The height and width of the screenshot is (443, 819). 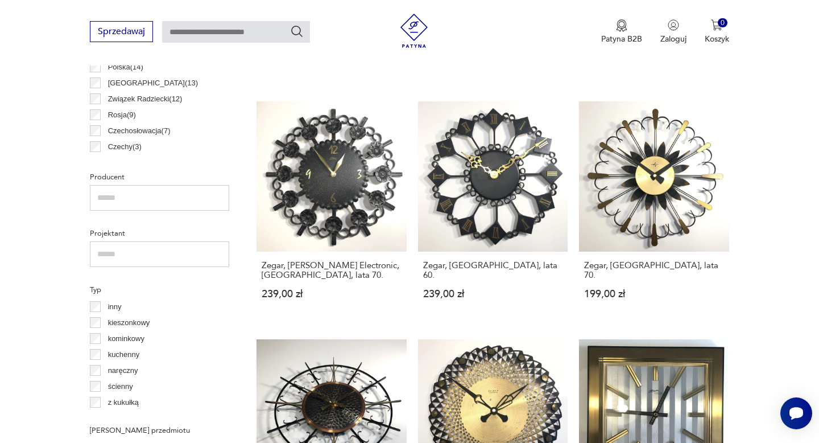 I want to click on img: Ikonka użytkownika, so click(x=674, y=25).